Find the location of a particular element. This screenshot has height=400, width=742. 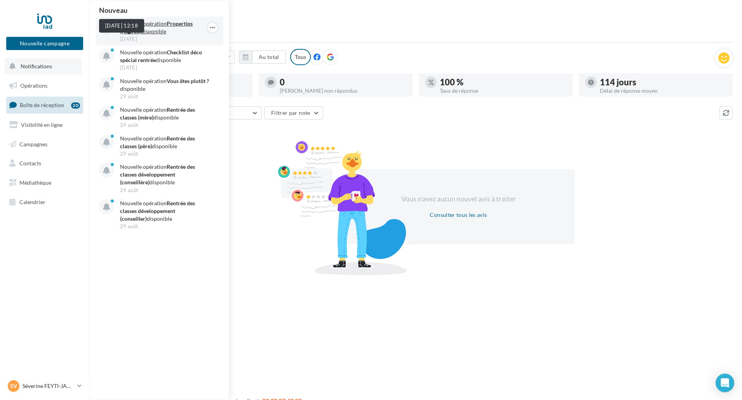

div: Tous is located at coordinates (300, 57).